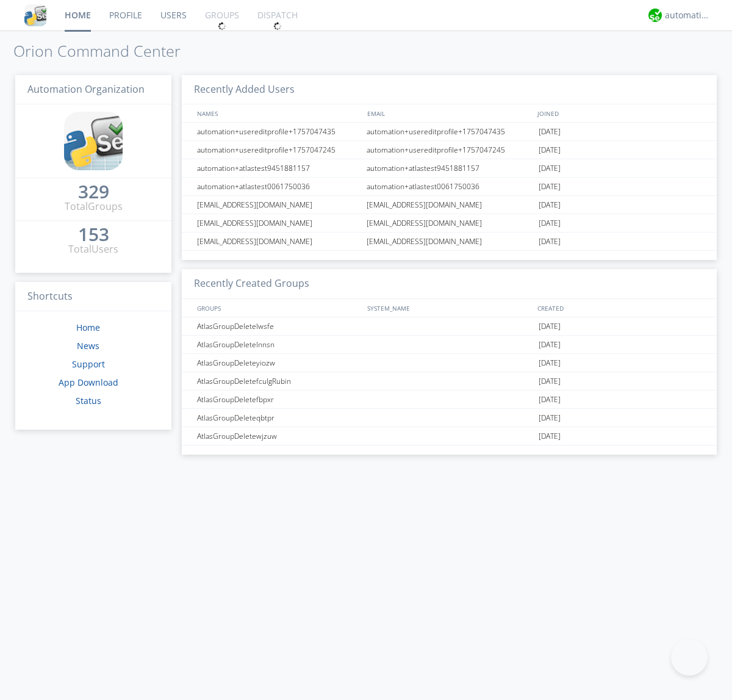 The height and width of the screenshot is (700, 732). What do you see at coordinates (89, 382) in the screenshot?
I see `a: App Download` at bounding box center [89, 382].